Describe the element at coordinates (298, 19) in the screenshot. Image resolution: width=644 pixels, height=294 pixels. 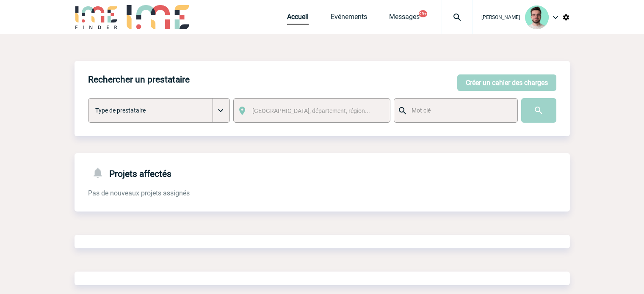
I see `a: Accueil` at that location.